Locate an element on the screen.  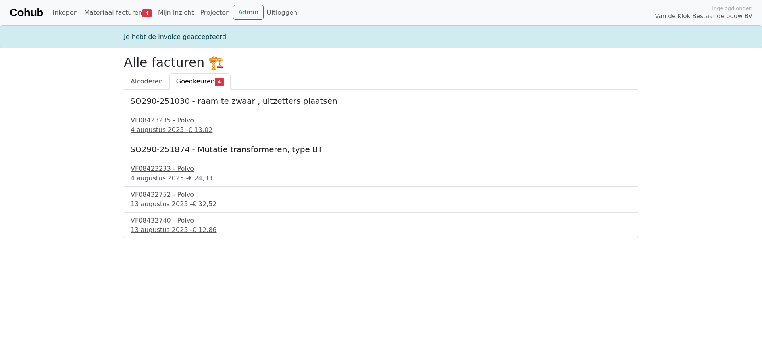
a: Materiaal facturen4 is located at coordinates (118, 13).